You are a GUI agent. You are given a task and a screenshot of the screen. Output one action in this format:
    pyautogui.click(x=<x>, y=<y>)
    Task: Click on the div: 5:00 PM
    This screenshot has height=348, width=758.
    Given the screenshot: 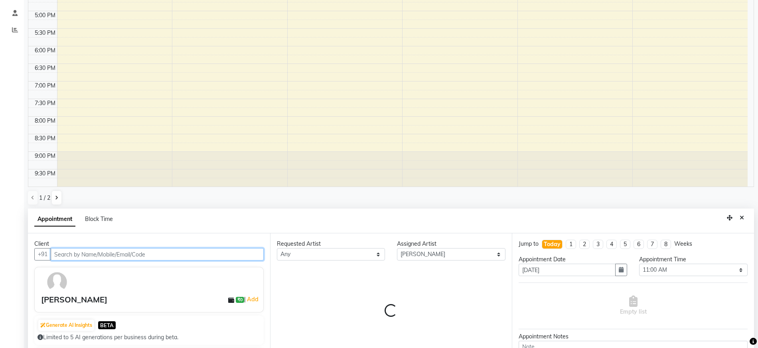 What is the action you would take?
    pyautogui.click(x=45, y=15)
    